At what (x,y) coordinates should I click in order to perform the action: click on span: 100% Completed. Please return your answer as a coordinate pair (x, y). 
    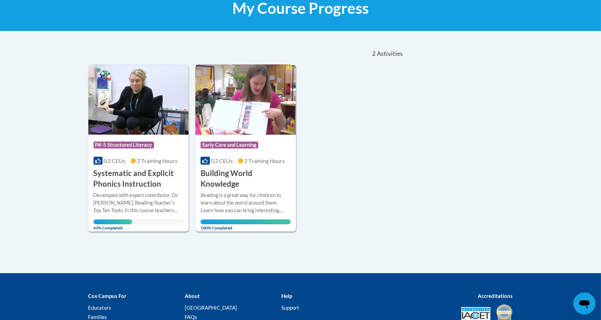
    Looking at the image, I should click on (245, 225).